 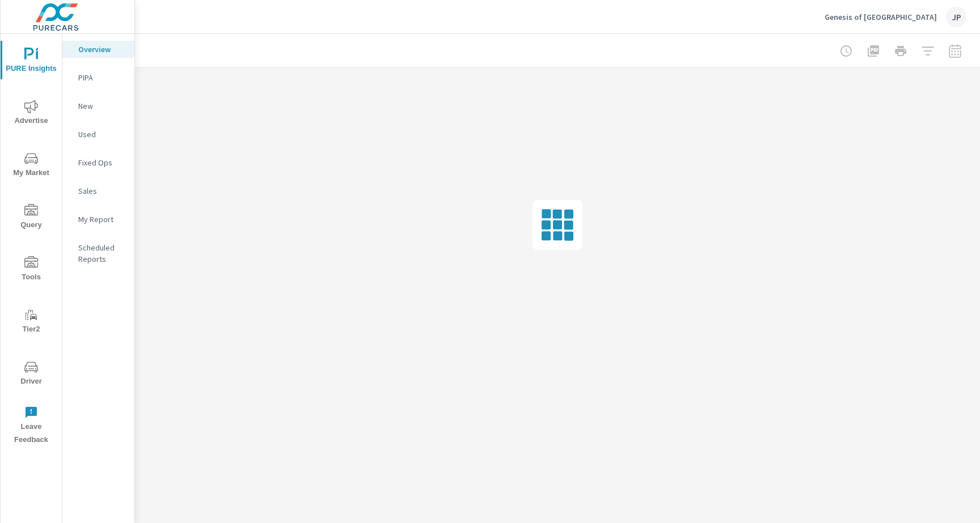 I want to click on p: New, so click(x=102, y=106).